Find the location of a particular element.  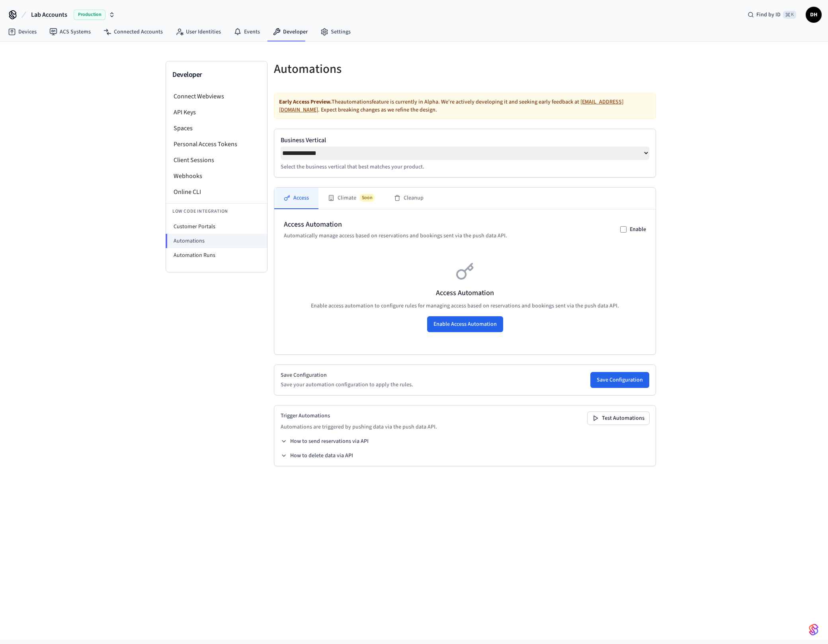

li: Automation Runs is located at coordinates (216, 255).